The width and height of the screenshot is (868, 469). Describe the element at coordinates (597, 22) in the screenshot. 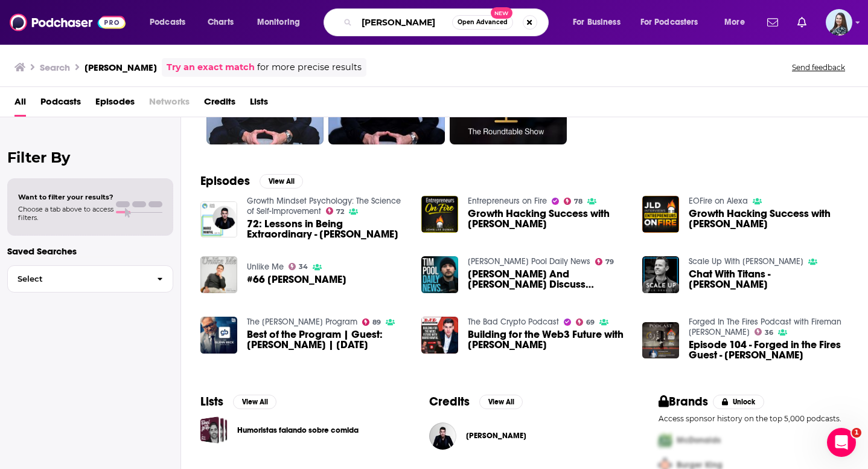

I see `span: For Business` at that location.